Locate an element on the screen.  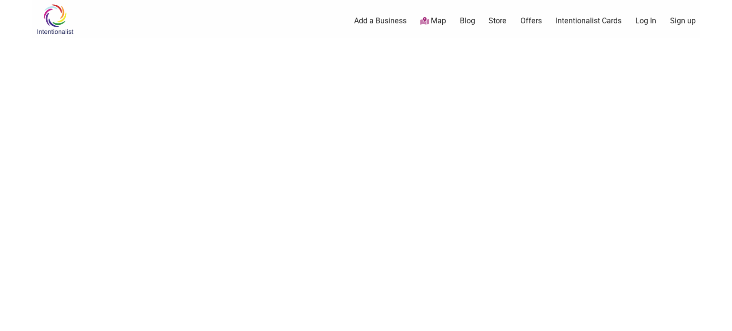
a: Store is located at coordinates (498, 21).